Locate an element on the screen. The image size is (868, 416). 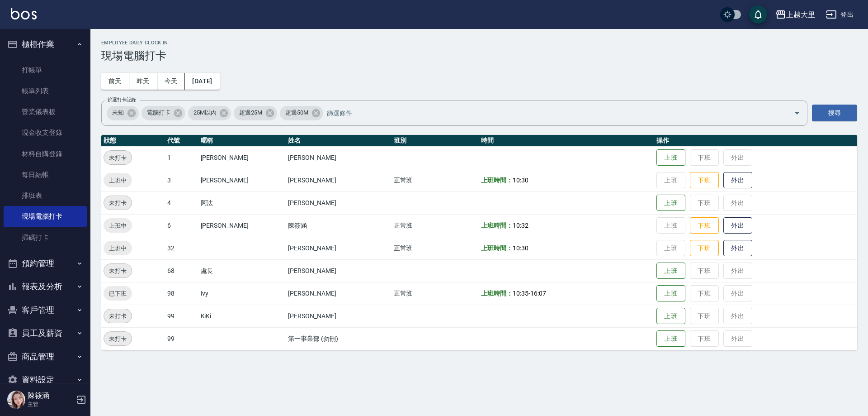
span: 10:30 is located at coordinates (521, 180).